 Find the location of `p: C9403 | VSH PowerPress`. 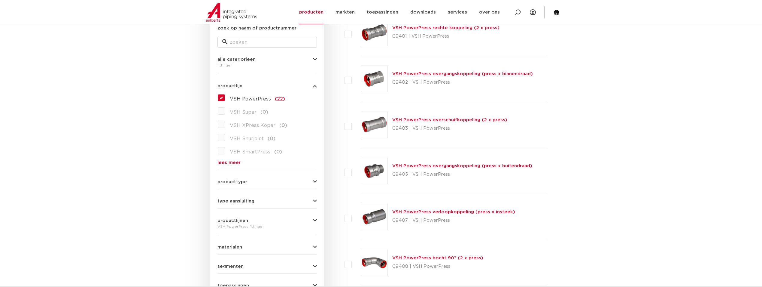

p: C9403 | VSH PowerPress is located at coordinates (450, 128).